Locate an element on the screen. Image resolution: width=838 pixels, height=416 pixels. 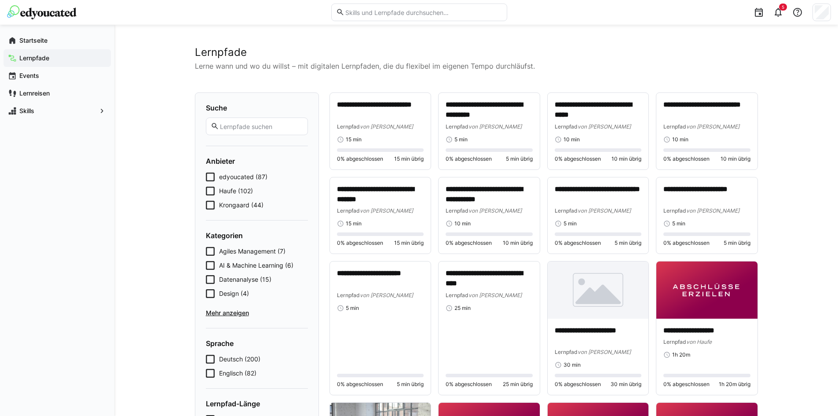
h4: Lernpfad-Länge is located at coordinates (257, 403).